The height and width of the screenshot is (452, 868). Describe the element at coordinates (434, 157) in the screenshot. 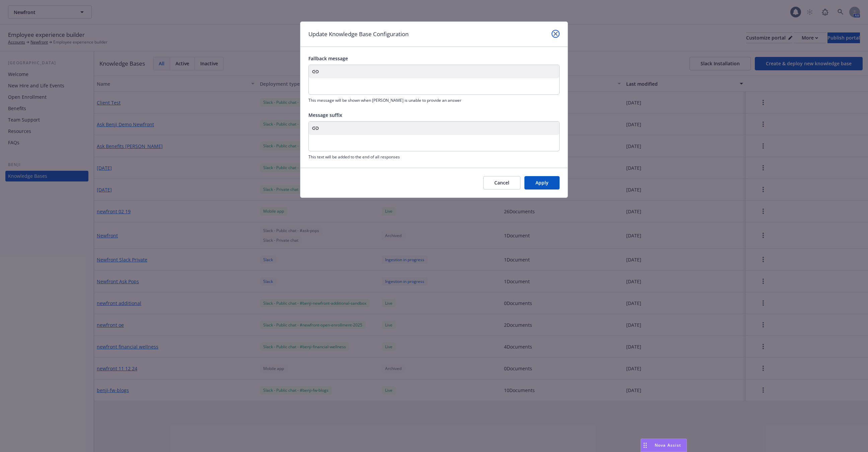

I see `span: This text will be added to the end of all responses` at that location.